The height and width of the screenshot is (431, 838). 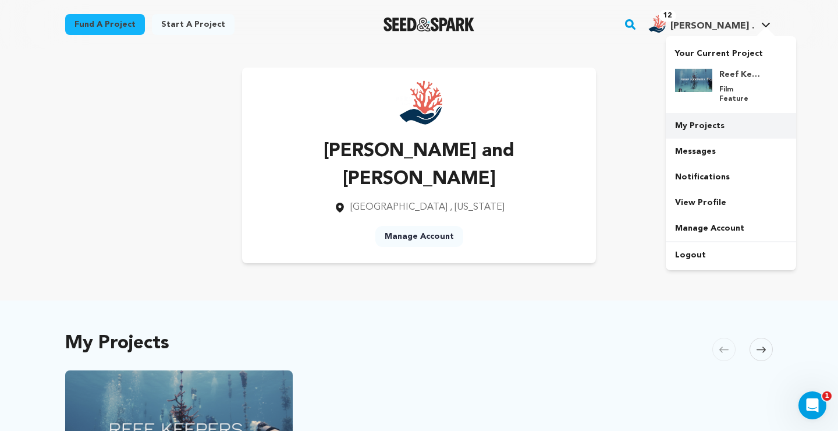 What do you see at coordinates (117, 344) in the screenshot?
I see `h2: My Projects` at bounding box center [117, 344].